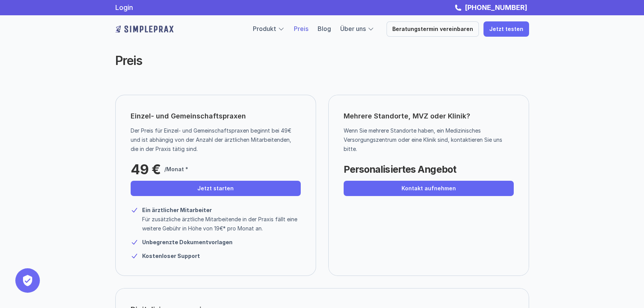 This screenshot has width=644, height=308. I want to click on p: Kontakt aufnehmen, so click(428, 189).